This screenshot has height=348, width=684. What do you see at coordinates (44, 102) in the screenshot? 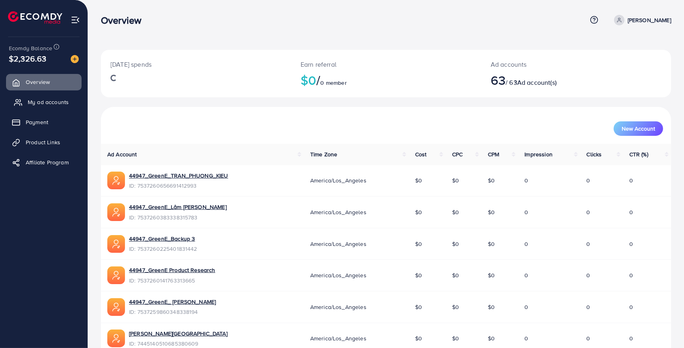
I see `a: My ad accounts` at bounding box center [44, 102].